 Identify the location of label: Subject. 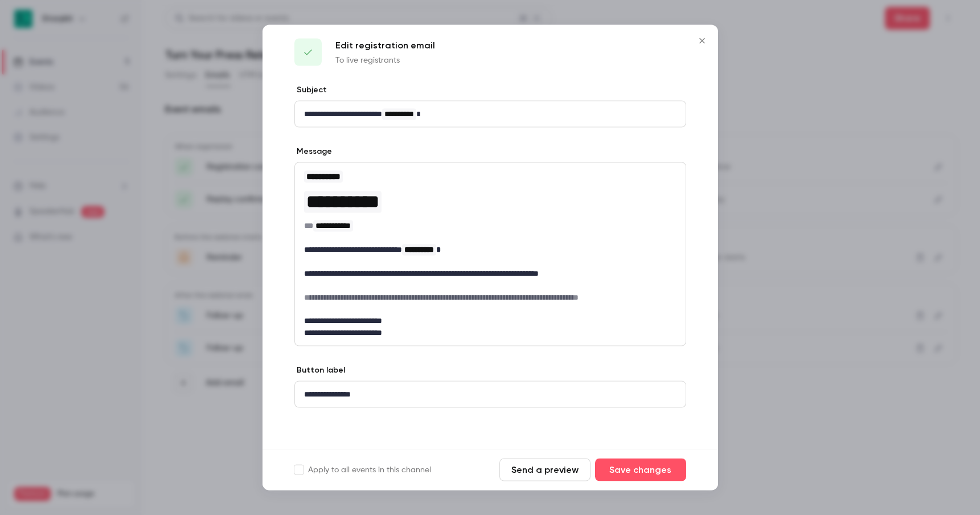
(310, 90).